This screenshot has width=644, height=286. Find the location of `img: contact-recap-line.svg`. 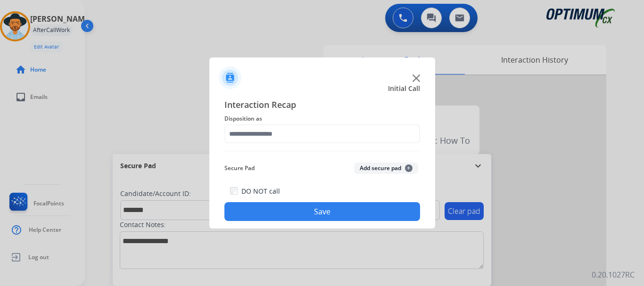

img: contact-recap-line.svg is located at coordinates (322, 151).